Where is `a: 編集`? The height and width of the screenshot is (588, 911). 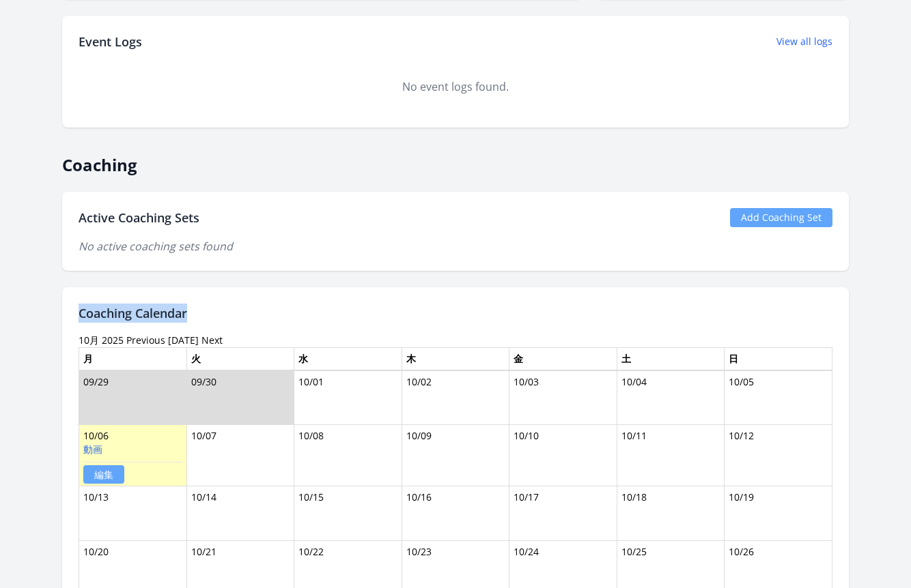 a: 編集 is located at coordinates (104, 474).